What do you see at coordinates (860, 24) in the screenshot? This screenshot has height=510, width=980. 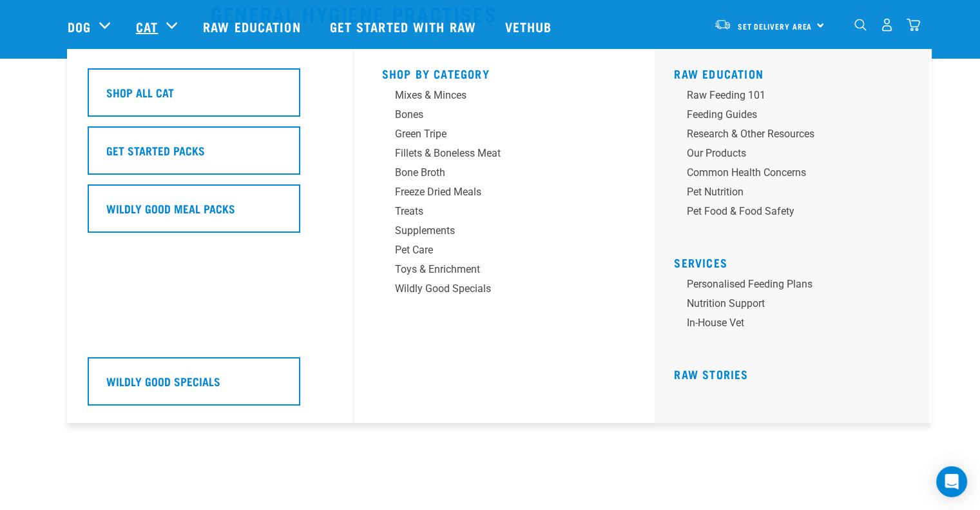 I see `img: home-icon-1@2x.png` at bounding box center [860, 24].